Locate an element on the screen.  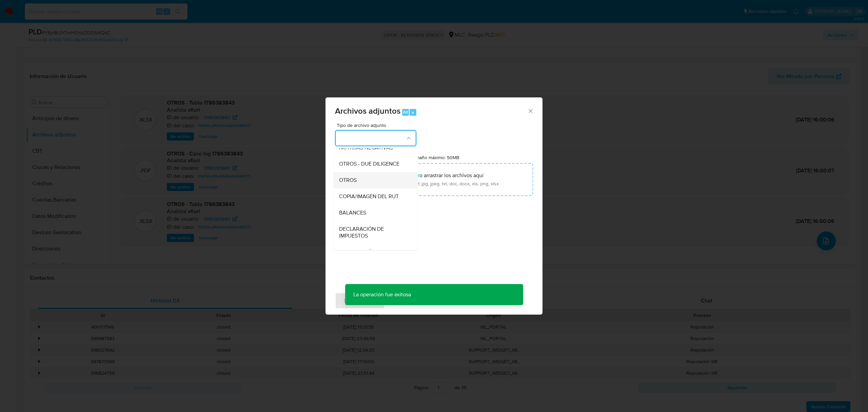
span: a is located at coordinates (412, 112).